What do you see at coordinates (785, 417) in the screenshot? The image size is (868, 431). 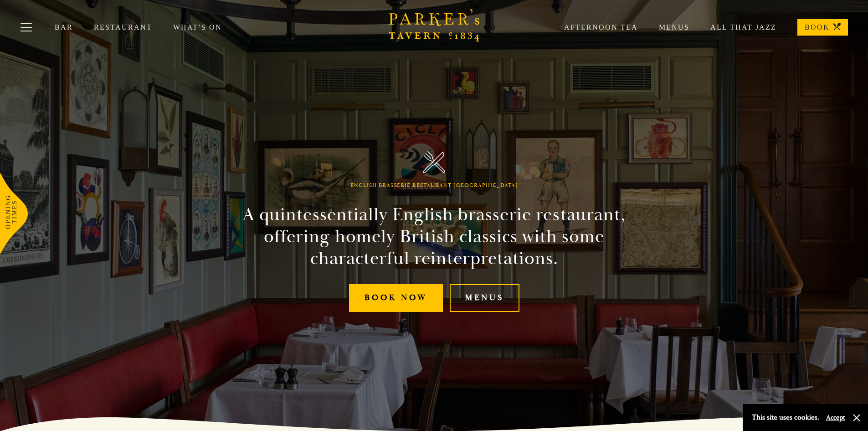 I see `p: This site uses cookies.` at bounding box center [785, 417].